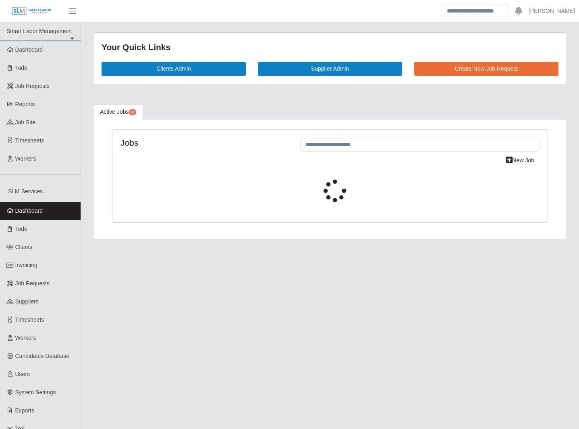  I want to click on input: Search, so click(475, 11).